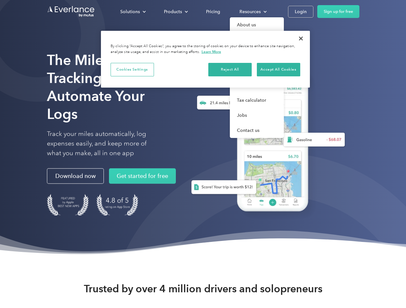 Image resolution: width=406 pixels, height=308 pixels. I want to click on a: Download now, so click(75, 176).